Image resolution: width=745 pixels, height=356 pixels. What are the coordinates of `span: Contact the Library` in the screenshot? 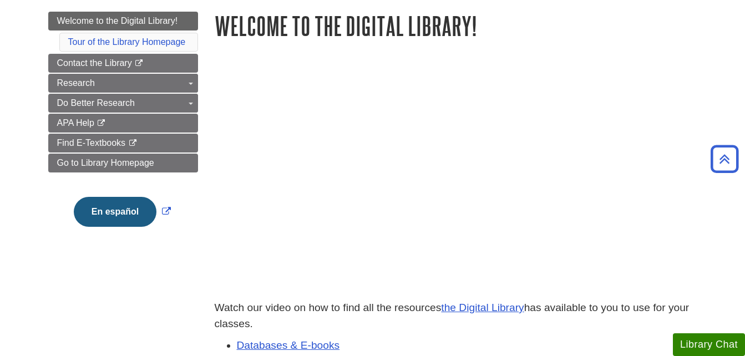 It's located at (94, 63).